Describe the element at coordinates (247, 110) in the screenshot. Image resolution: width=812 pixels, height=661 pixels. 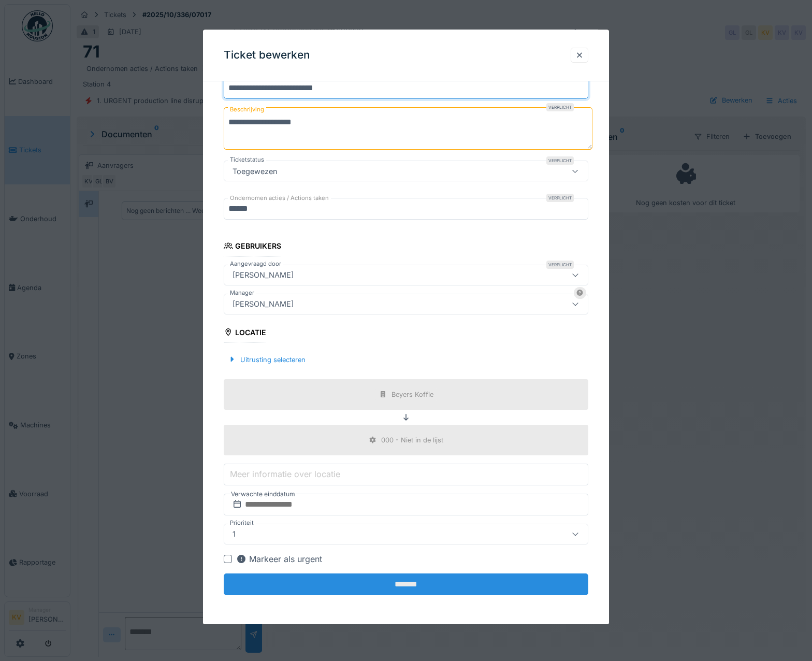
I see `label: Beschrijving` at that location.